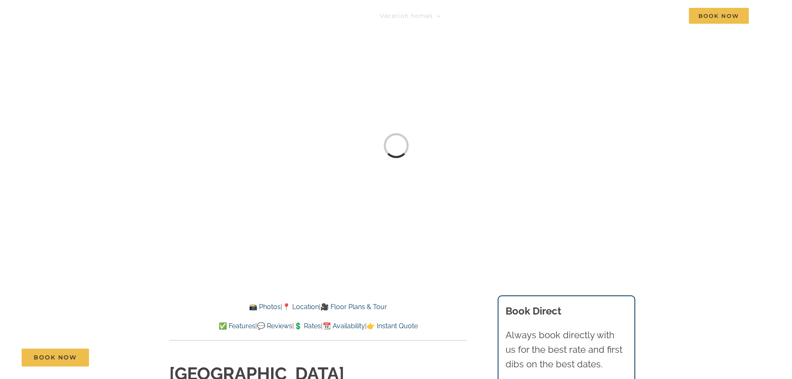  What do you see at coordinates (55, 357) in the screenshot?
I see `a: Book Now` at bounding box center [55, 357].